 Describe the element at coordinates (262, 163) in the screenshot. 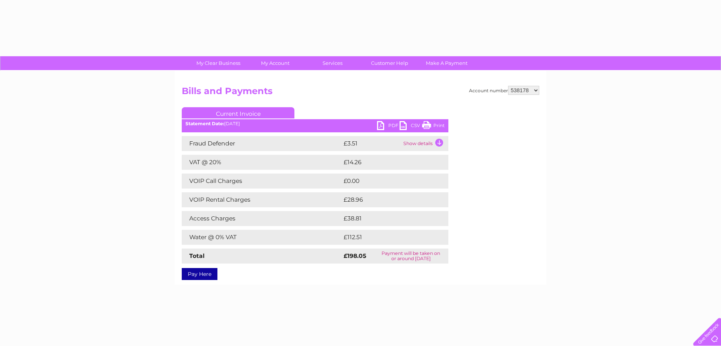

I see `td: VAT @ 20%` at that location.